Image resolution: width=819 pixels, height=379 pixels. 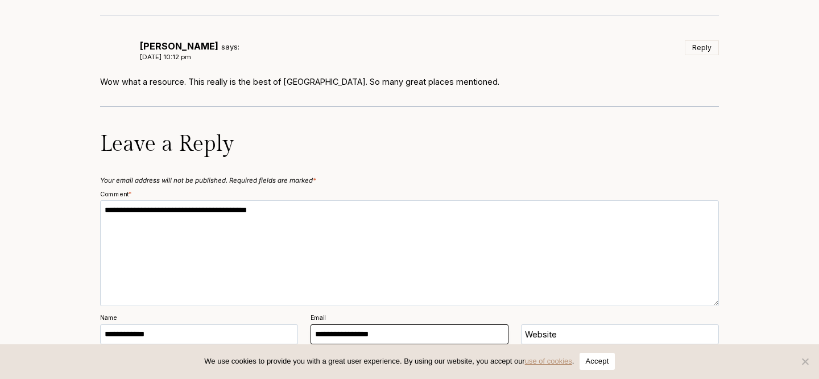 I want to click on a: Reply to Michele N Quattrin, so click(x=701, y=48).